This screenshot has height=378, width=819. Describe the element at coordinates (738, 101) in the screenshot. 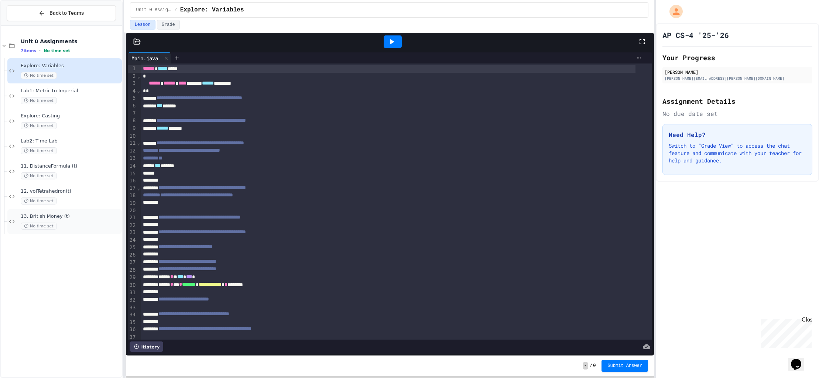

I see `h2: Assignment Details` at that location.